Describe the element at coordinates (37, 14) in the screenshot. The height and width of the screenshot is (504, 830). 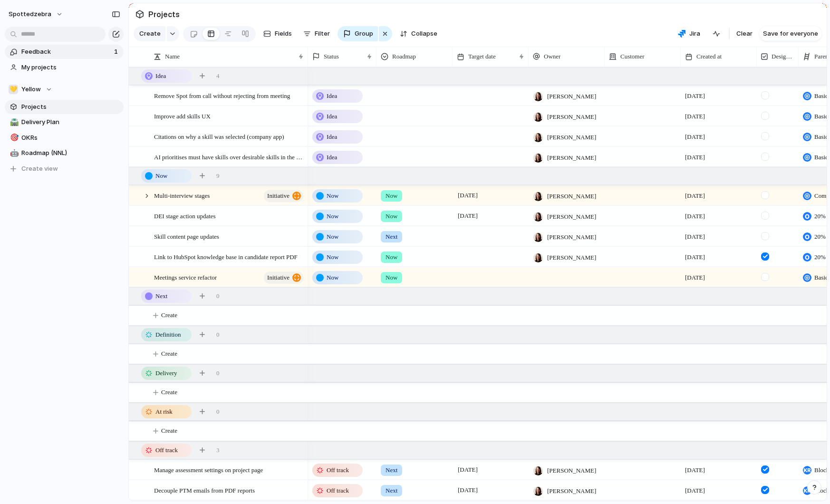
I see `button: spottedzebra` at that location.